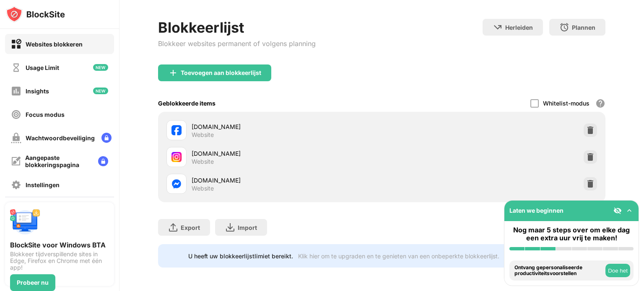 The width and height of the screenshot is (644, 291). I want to click on img: time-usage-off.svg, so click(16, 68).